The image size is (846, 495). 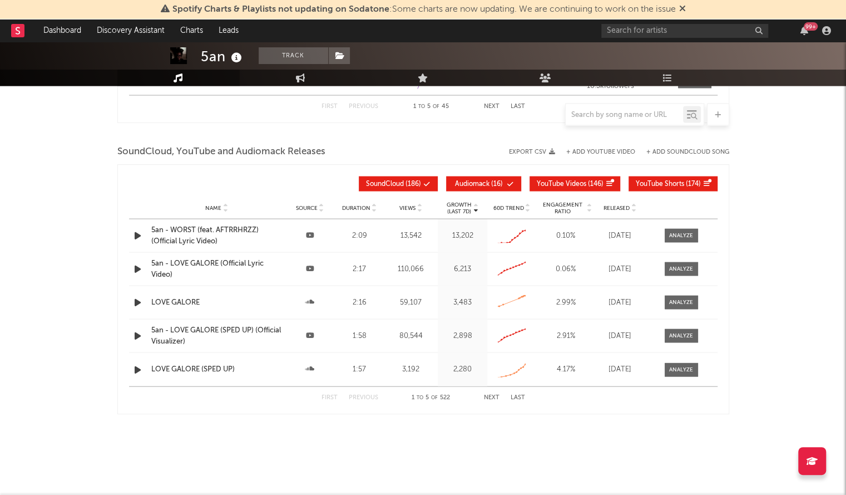 I want to click on div: 2,280, so click(x=462, y=369).